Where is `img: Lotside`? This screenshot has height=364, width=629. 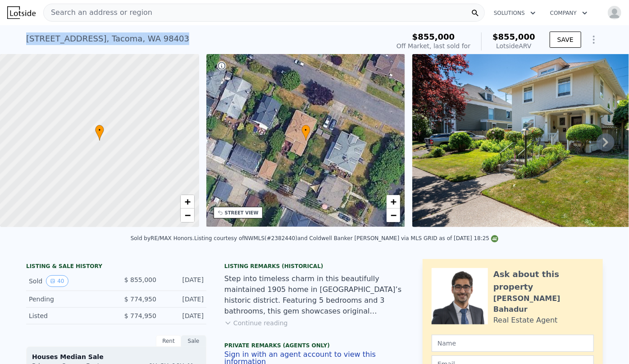
img: Lotside is located at coordinates (21, 12).